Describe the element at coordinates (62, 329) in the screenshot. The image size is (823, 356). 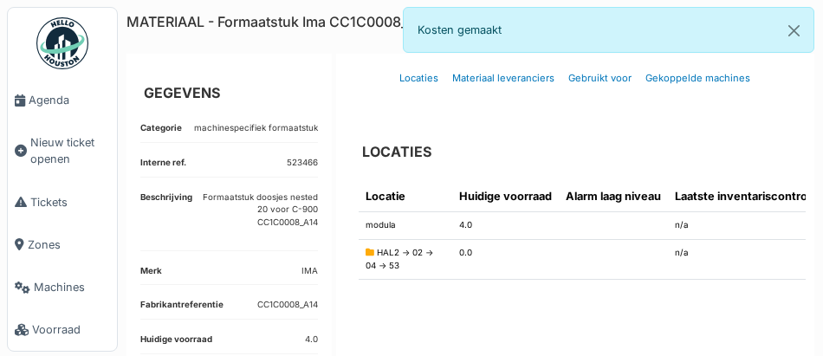
I see `a: Voorraad` at that location.